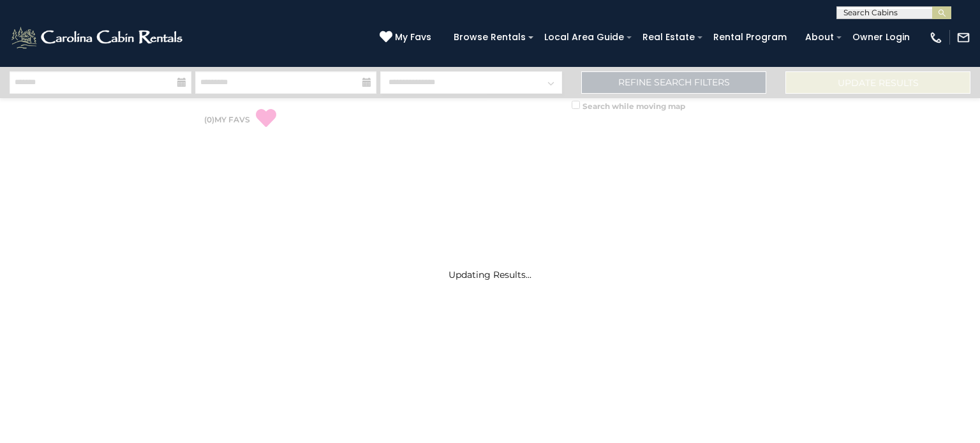 The height and width of the screenshot is (443, 980). What do you see at coordinates (881, 37) in the screenshot?
I see `a: Owner Login` at bounding box center [881, 37].